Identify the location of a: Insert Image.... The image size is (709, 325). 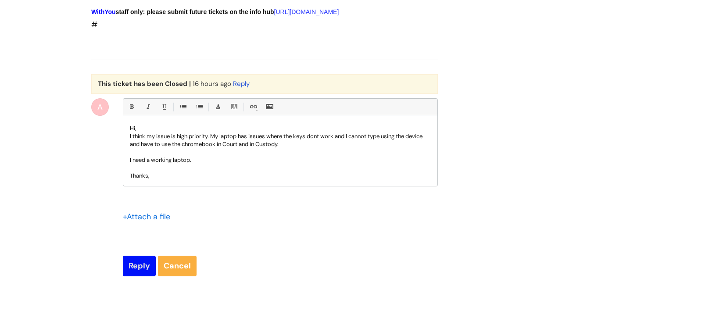
(269, 107).